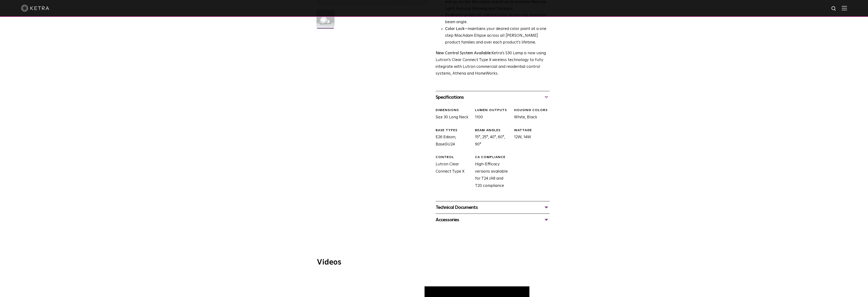 The image size is (868, 297). What do you see at coordinates (532, 111) in the screenshot?
I see `div: HOUSING COLORS` at bounding box center [532, 111].